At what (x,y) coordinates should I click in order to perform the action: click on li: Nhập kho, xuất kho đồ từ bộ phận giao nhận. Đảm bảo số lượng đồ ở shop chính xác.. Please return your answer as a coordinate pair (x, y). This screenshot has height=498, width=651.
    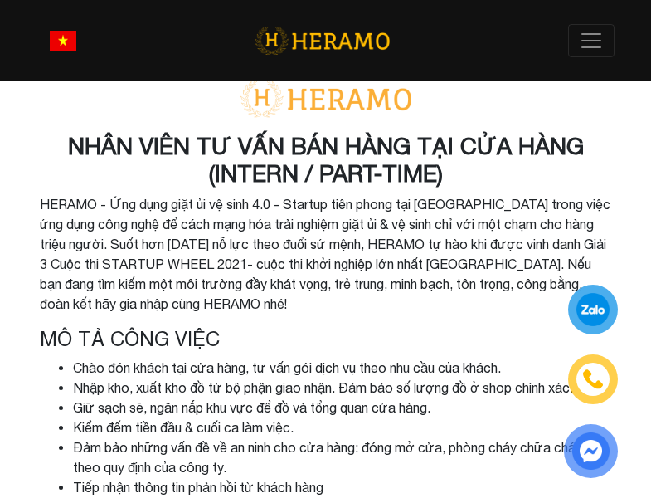
    Looking at the image, I should click on (343, 387).